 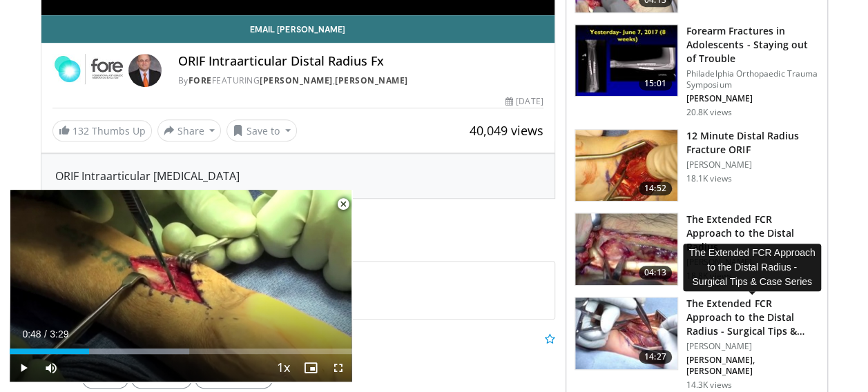 I want to click on h3: The Extended FCR Approach to the Distal Radius - Surgical Tips & Cas…, so click(x=752, y=318).